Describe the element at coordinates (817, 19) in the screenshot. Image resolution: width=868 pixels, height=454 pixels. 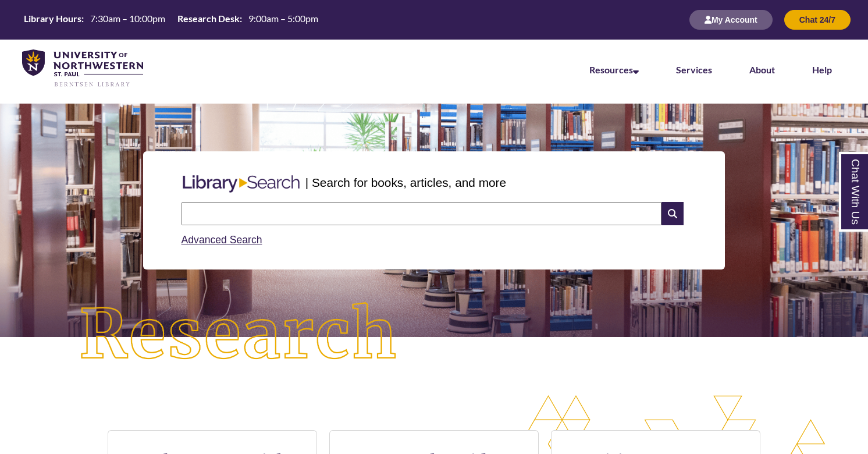
I see `a: Chat 24/7` at that location.